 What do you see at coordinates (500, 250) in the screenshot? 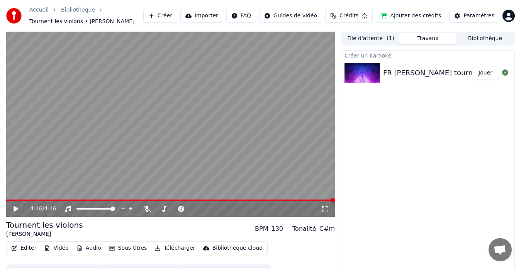
I see `div: Ouvrir le chat` at bounding box center [500, 250].